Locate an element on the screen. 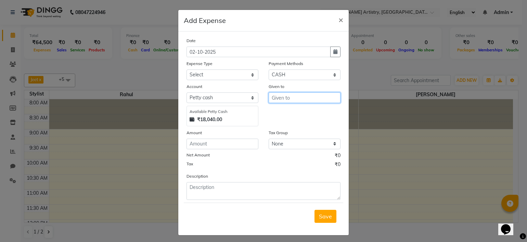 Image resolution: width=527 pixels, height=242 pixels. h5: Add Expense is located at coordinates (205, 21).